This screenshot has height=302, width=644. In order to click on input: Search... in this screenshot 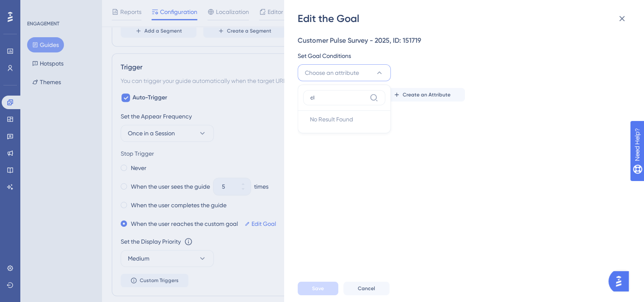, I will do `click(338, 98)`.